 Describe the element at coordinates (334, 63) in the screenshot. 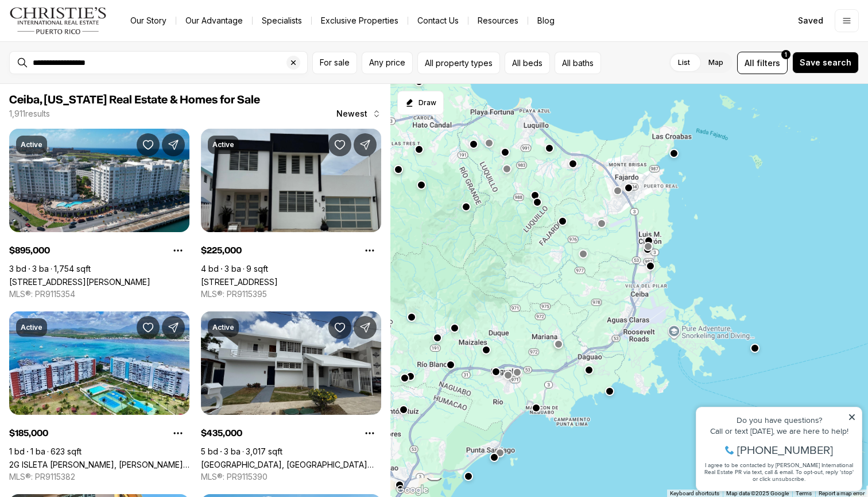

I see `span: For sale` at that location.